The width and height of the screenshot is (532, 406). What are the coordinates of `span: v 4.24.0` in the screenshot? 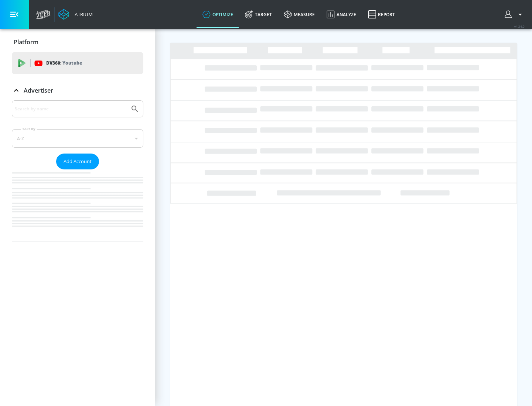 It's located at (519, 26).